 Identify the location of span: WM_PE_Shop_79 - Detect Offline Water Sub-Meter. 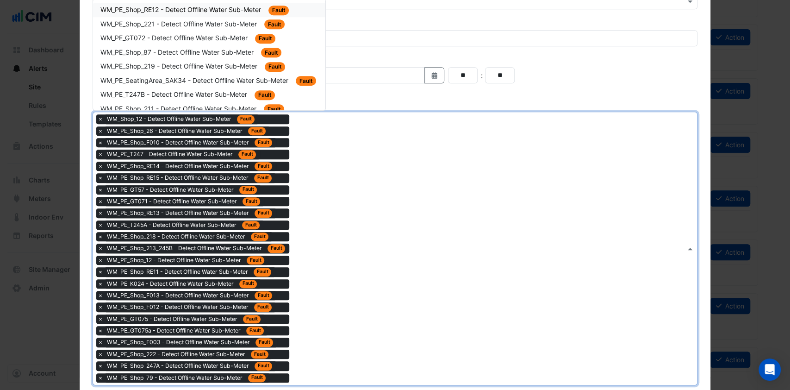
(187, 378).